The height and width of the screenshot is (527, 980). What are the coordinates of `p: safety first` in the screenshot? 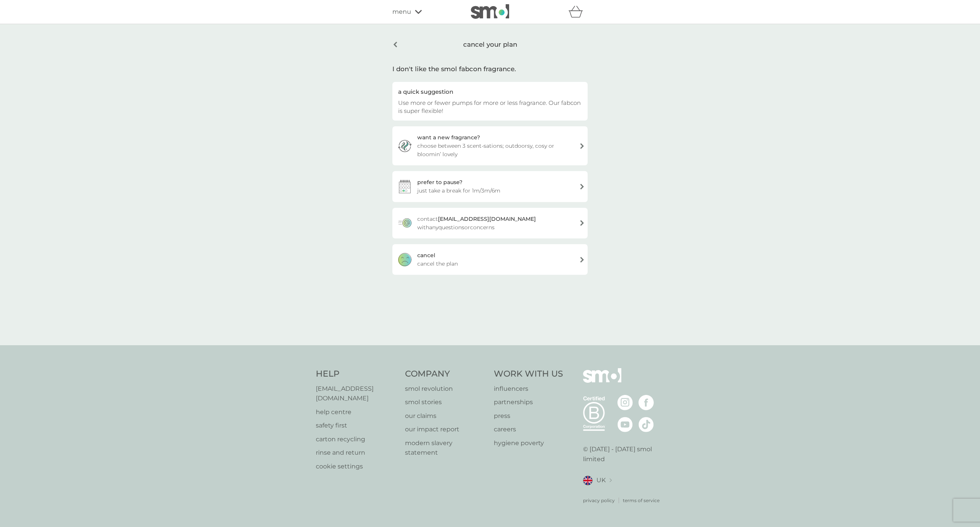 It's located at (357, 425).